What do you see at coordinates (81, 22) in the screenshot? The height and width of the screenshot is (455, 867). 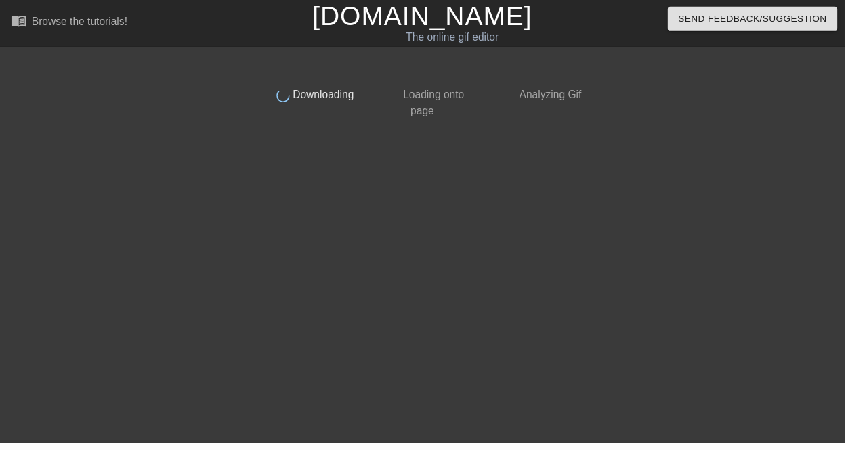 I see `div: Browse the tutorials!` at bounding box center [81, 22].